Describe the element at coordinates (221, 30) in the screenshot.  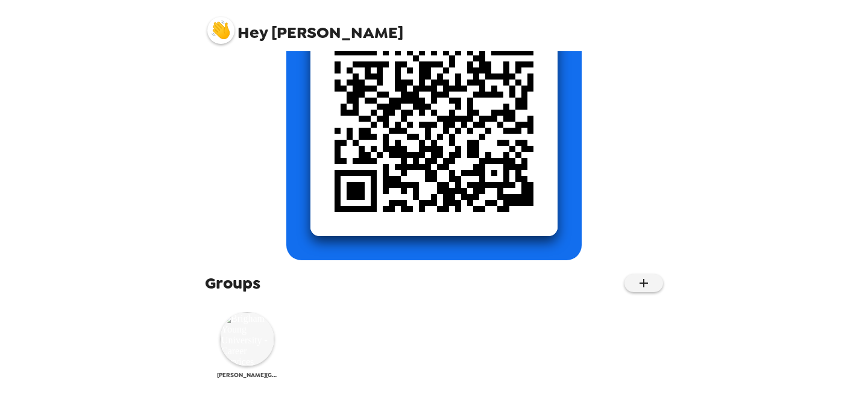
I see `img: profile pic` at that location.